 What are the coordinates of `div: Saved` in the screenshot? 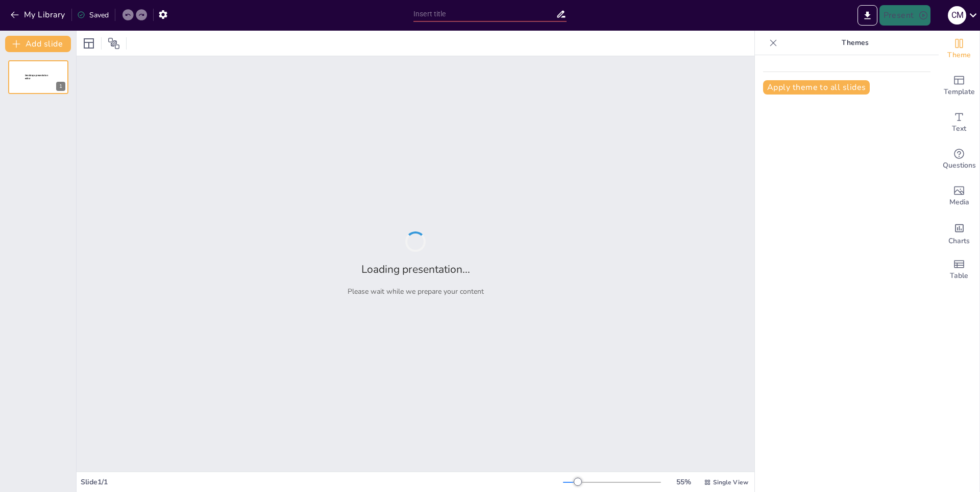 It's located at (93, 15).